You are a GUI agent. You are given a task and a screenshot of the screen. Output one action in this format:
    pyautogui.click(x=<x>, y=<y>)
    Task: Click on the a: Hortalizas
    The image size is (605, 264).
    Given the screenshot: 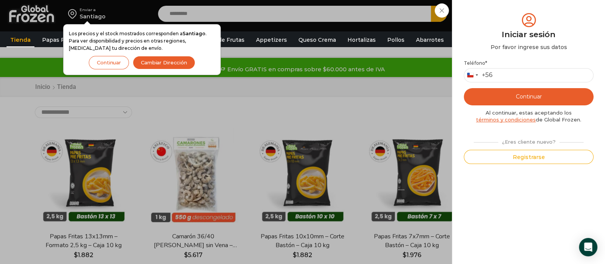 What is the action you would take?
    pyautogui.click(x=362, y=40)
    